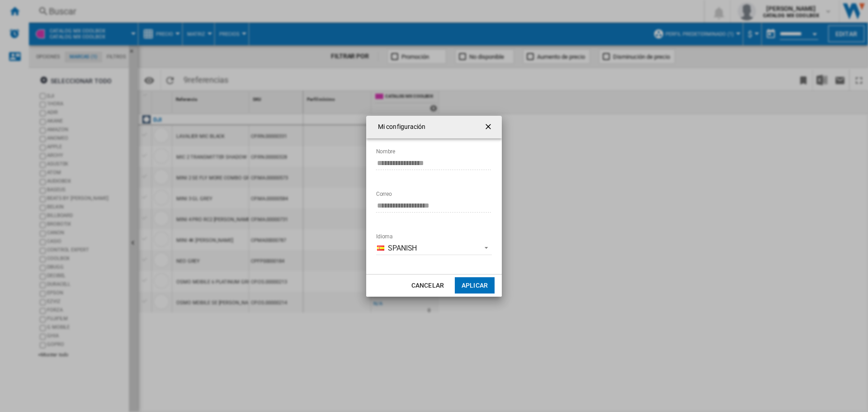 The image size is (868, 412). What do you see at coordinates (400, 127) in the screenshot?
I see `h4: Mi configuración` at bounding box center [400, 127].